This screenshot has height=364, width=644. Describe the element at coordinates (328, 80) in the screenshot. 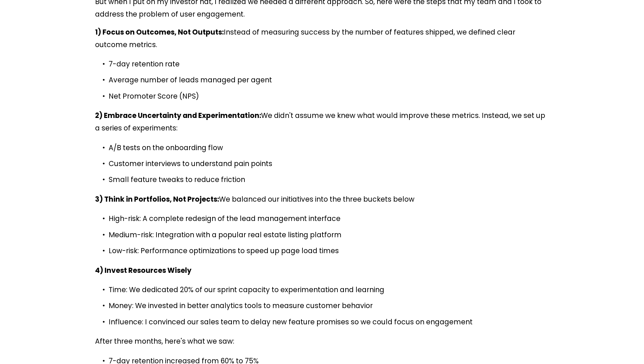

I see `p: Average number of leads managed per agent` at that location.